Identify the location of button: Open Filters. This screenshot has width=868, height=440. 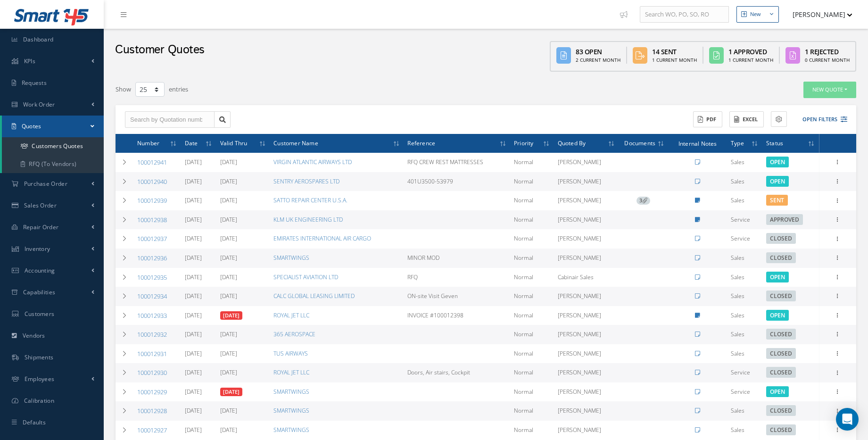
(820, 119).